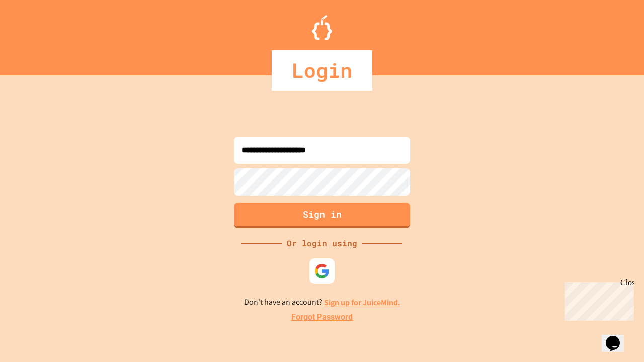 The width and height of the screenshot is (644, 362). What do you see at coordinates (322, 317) in the screenshot?
I see `a: Forgot Password` at bounding box center [322, 317].